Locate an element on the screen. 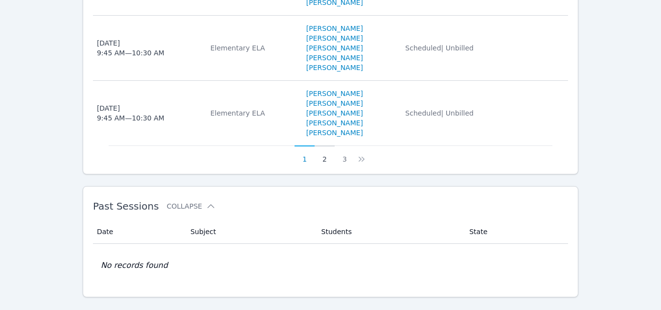 The width and height of the screenshot is (661, 310). td: No records found is located at coordinates (330, 265).